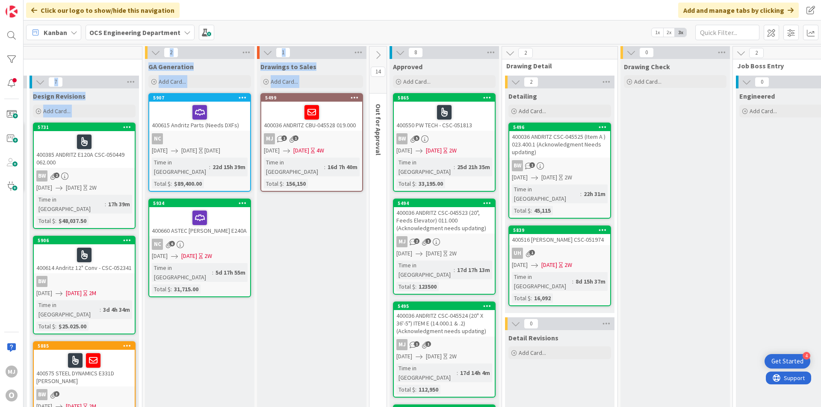  I want to click on div: O, so click(12, 396).